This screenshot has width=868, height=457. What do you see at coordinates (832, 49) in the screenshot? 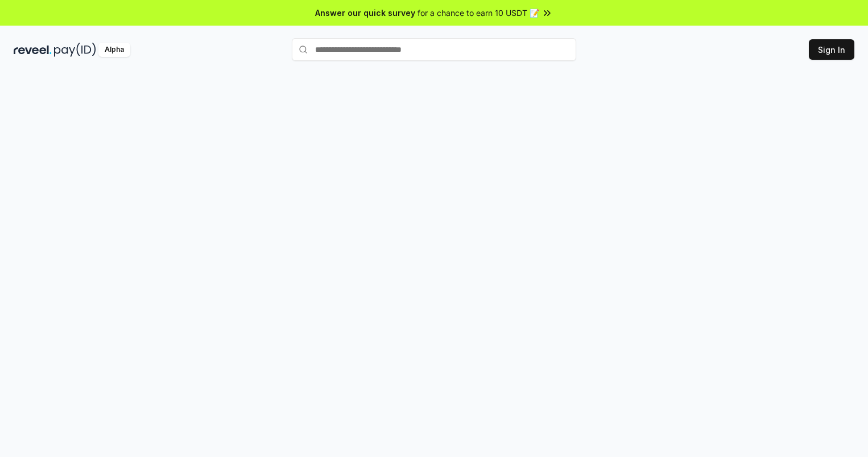
I see `button: Sign In` at bounding box center [832, 49].